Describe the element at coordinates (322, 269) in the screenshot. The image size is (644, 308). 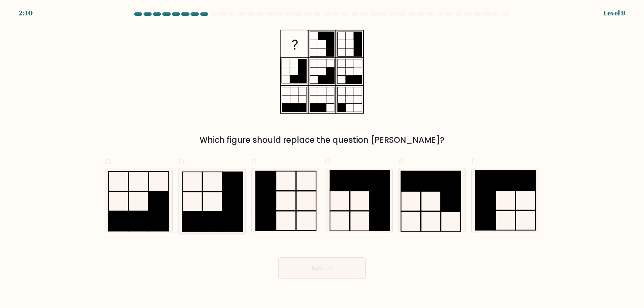
I see `button: Next` at that location.